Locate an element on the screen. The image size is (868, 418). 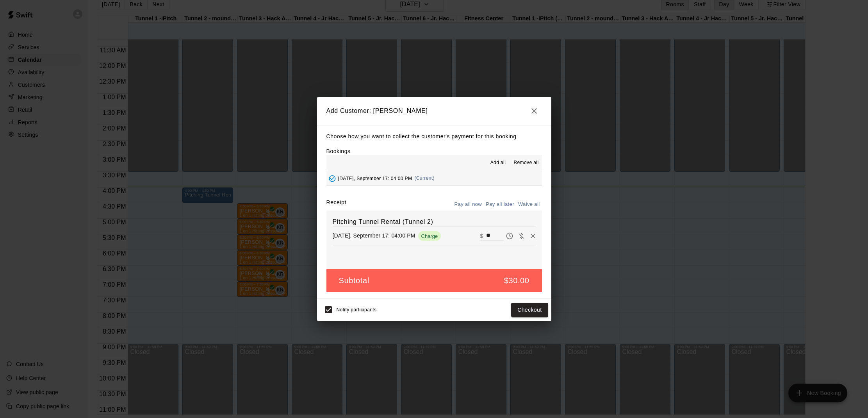
label: Receipt is located at coordinates (336, 204).